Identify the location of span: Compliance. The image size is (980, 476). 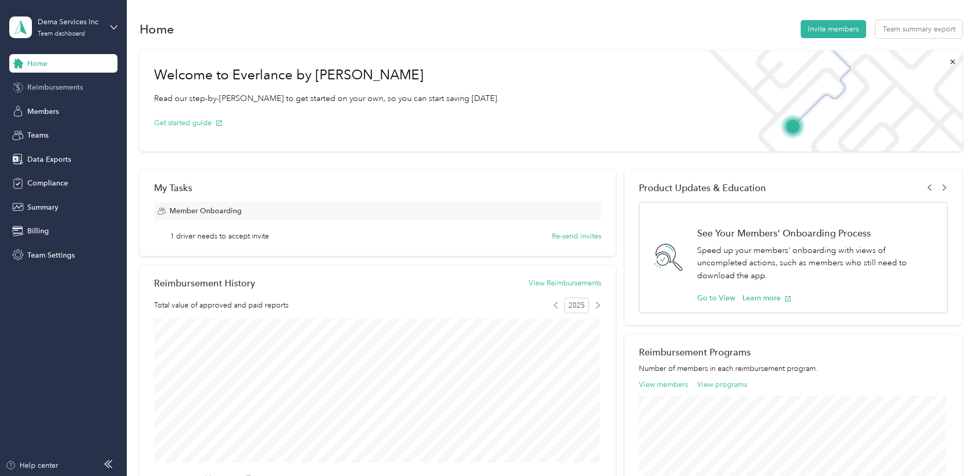
(47, 183).